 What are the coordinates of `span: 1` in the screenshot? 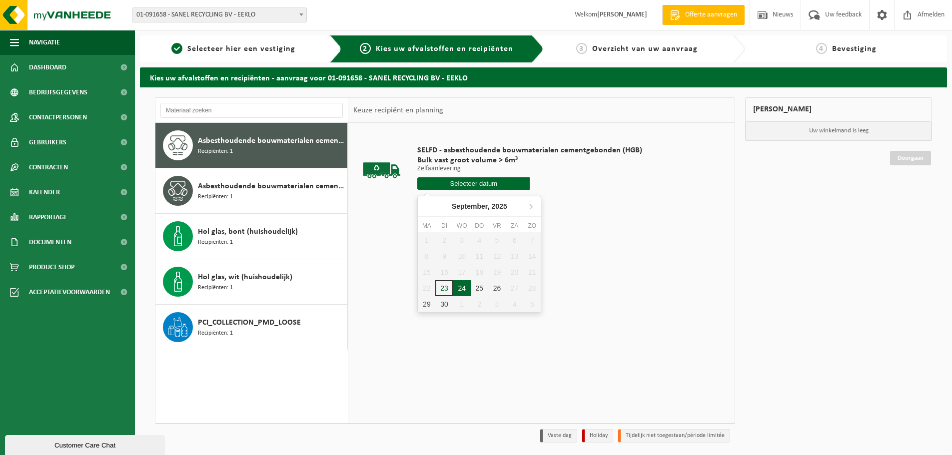 It's located at (177, 48).